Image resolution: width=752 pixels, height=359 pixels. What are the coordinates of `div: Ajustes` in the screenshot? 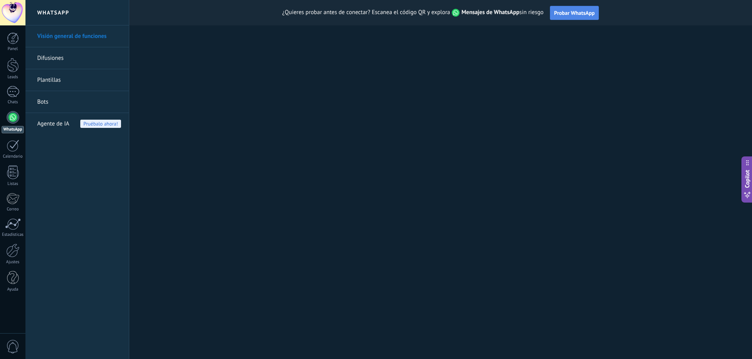 It's located at (13, 262).